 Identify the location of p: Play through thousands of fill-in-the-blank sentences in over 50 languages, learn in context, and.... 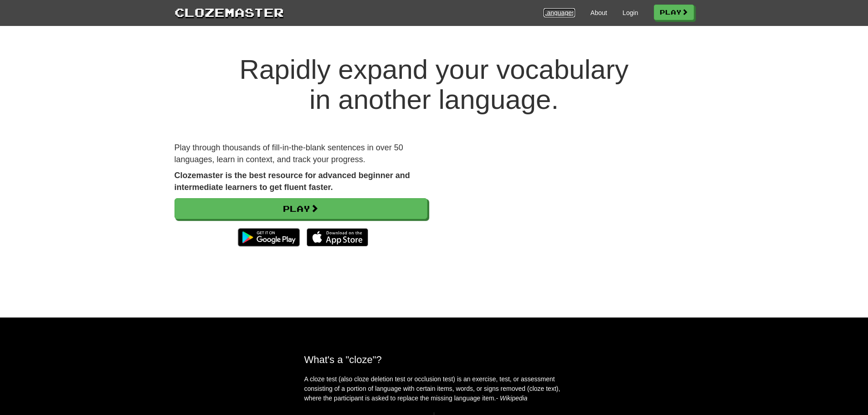
(301, 154).